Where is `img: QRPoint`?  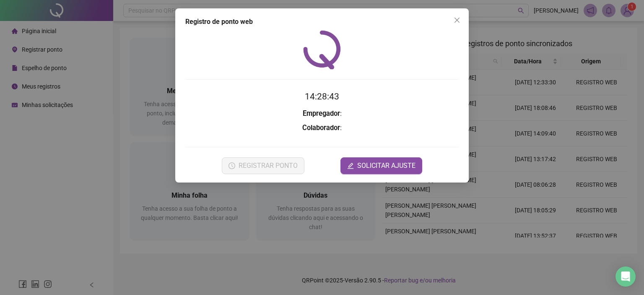 img: QRPoint is located at coordinates (322, 49).